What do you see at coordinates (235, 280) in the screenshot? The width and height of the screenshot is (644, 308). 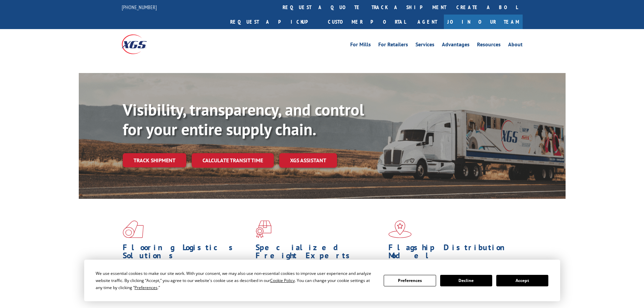 I see `div: We use essential cookies to make our site work. With your consent, we may also use non-essential ...` at bounding box center [235, 280].